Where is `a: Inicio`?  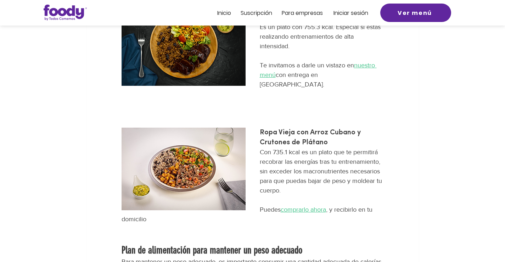
a: Inicio is located at coordinates (224, 13).